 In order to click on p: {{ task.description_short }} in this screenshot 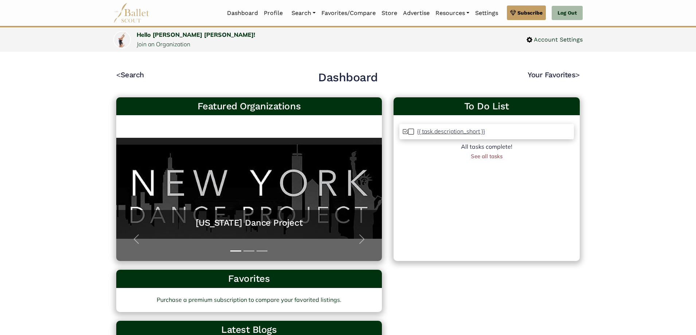, I will do `click(451, 131)`.